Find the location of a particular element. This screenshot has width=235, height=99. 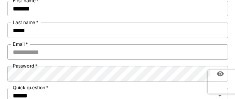

label: Last name is located at coordinates (26, 22).